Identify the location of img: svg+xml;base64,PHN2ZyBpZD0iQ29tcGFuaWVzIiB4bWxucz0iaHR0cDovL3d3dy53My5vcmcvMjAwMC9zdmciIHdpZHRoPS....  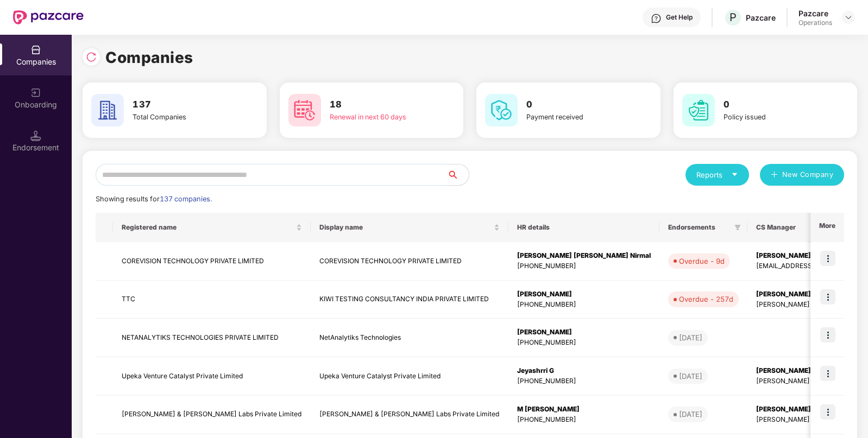
(36, 50).